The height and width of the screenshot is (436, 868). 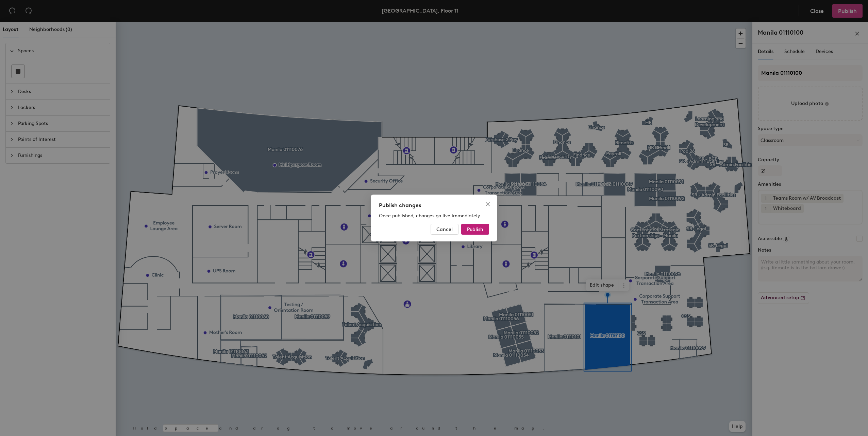 I want to click on button: Publish, so click(x=475, y=229).